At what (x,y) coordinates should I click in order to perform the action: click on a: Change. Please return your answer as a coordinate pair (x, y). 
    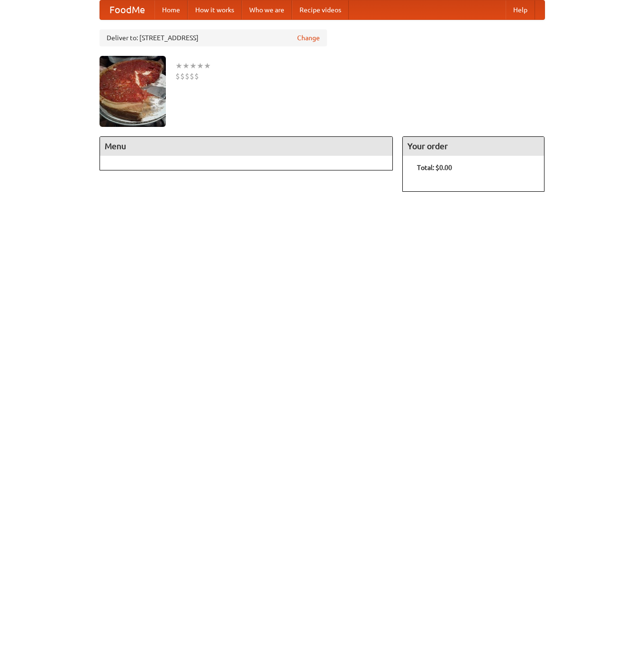
    Looking at the image, I should click on (308, 38).